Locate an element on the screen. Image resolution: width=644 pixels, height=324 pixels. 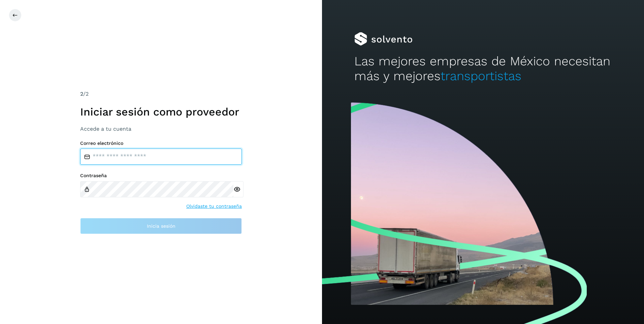
label: Contraseña is located at coordinates (161, 176).